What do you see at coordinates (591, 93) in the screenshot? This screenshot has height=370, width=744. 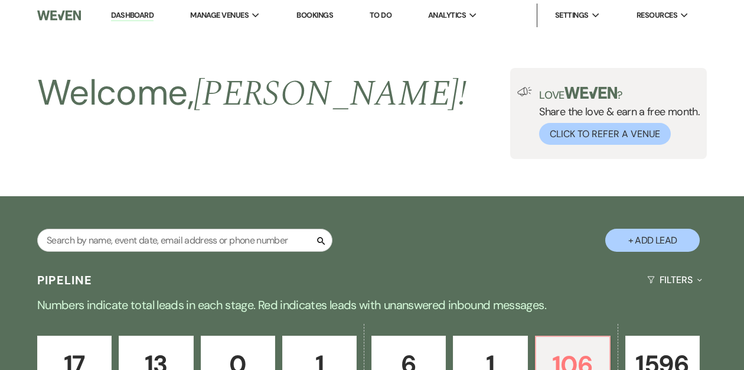 I see `img: weven-logo-green.svg` at bounding box center [591, 93].